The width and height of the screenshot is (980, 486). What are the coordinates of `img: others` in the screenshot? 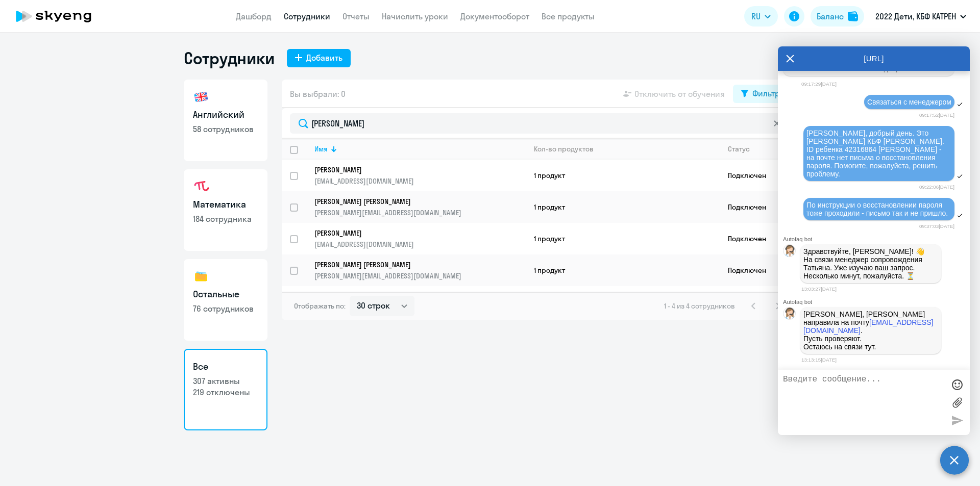 It's located at (201, 277).